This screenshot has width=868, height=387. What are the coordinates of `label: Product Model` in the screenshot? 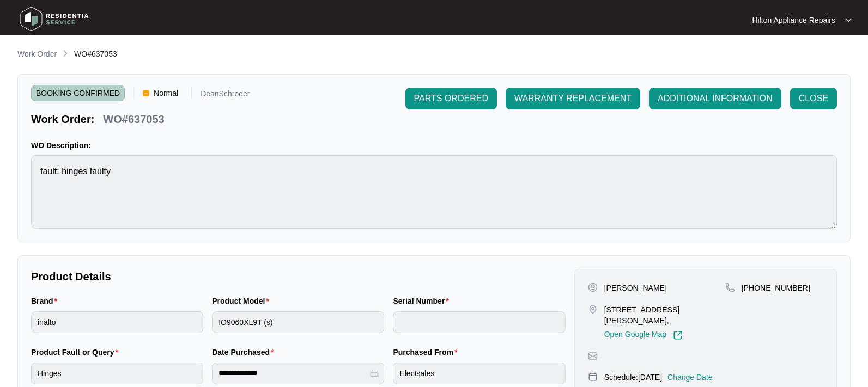 It's located at (242, 301).